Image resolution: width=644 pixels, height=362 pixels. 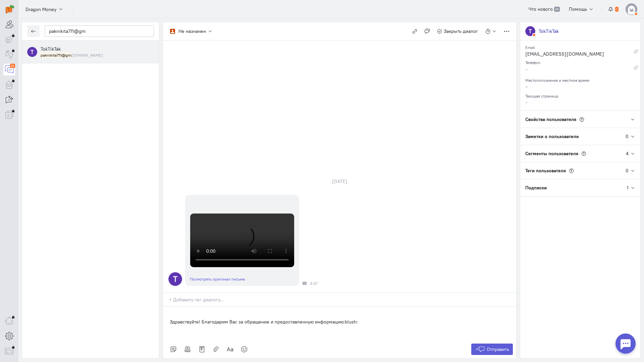 I want to click on img: carrot-quest.svg, so click(x=10, y=9).